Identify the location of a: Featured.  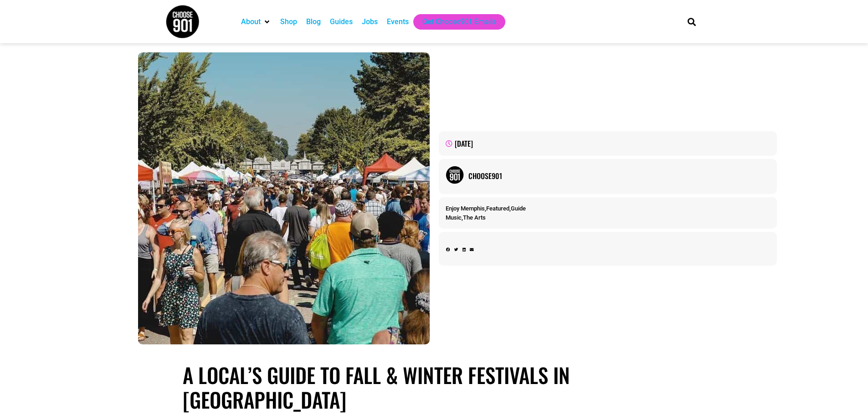
(497, 208).